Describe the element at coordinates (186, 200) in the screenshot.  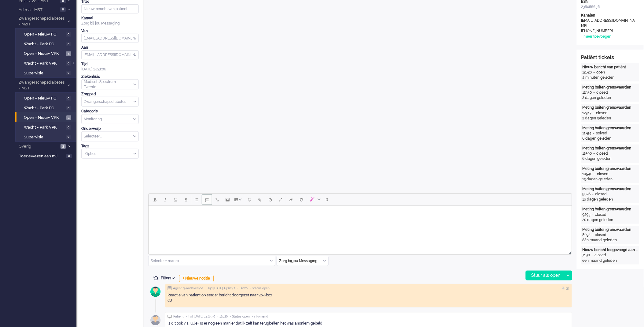
I see `button: Strikethrough` at that location.